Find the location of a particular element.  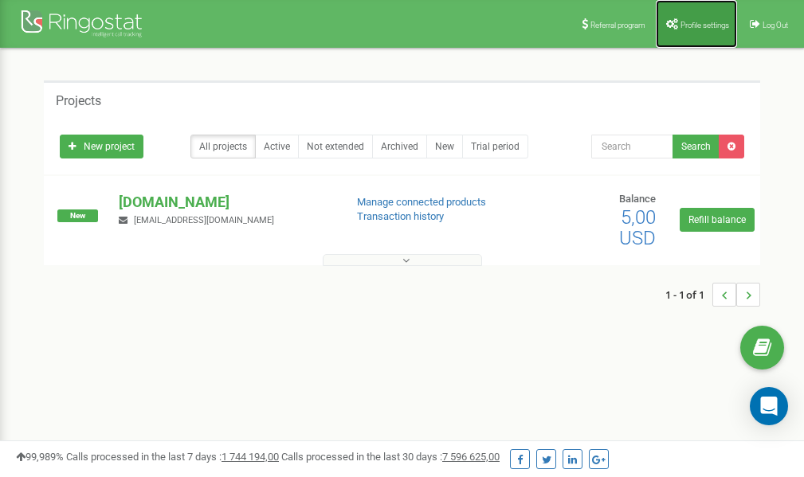

a: All projects is located at coordinates (223, 147).